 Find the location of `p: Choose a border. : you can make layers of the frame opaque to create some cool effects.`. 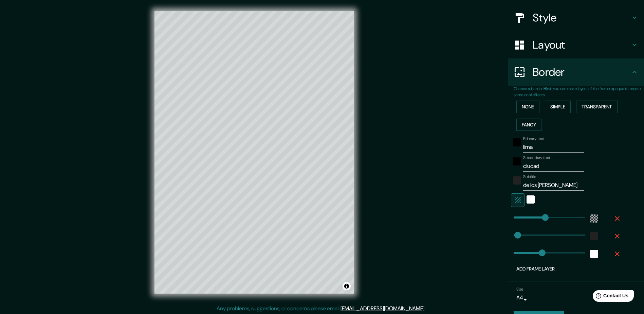

p: Choose a border. : you can make layers of the frame opaque to create some cool effects. is located at coordinates (578, 92).